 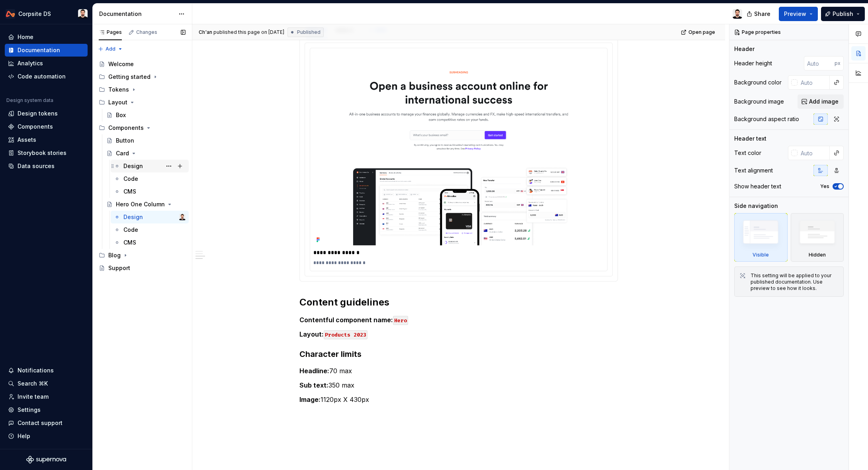 What do you see at coordinates (759, 14) in the screenshot?
I see `button: Share` at bounding box center [759, 14].